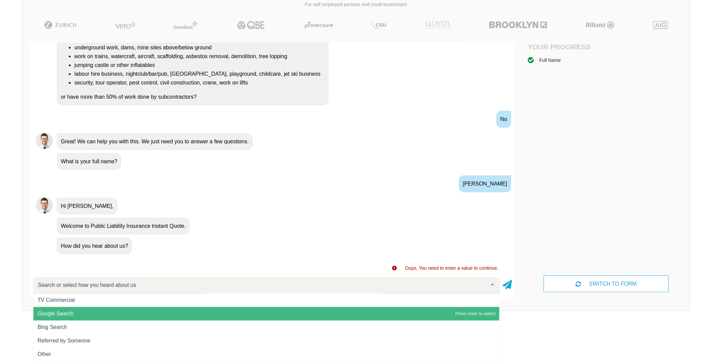  What do you see at coordinates (661, 25) in the screenshot?
I see `img: AIG | Public Liability Insurance` at bounding box center [661, 25].